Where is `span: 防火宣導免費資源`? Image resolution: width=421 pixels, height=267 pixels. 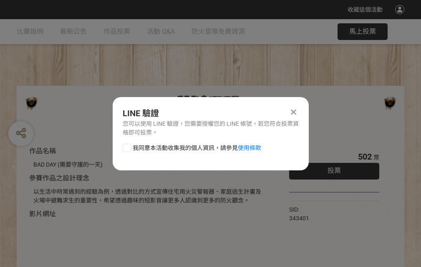 span: 防火宣導免費資源 is located at coordinates (218, 31).